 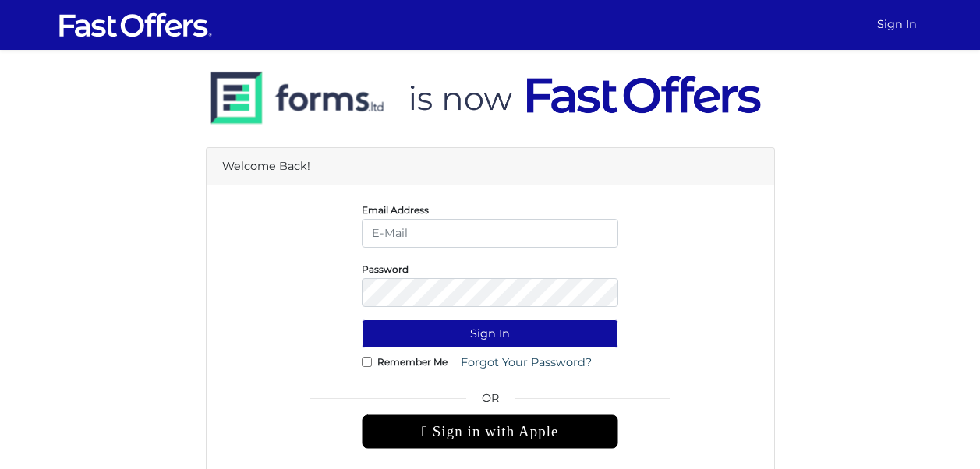 What do you see at coordinates (490, 402) in the screenshot?
I see `span: OR` at bounding box center [490, 402].